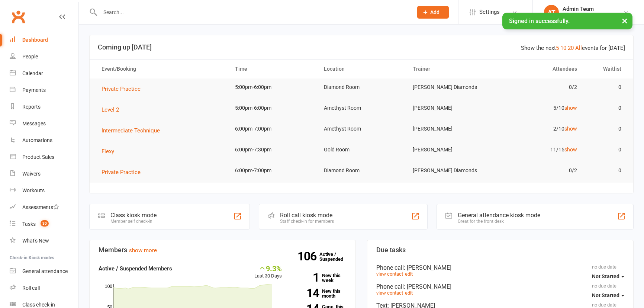 This screenshot has width=644, height=308. What do you see at coordinates (44, 73) in the screenshot?
I see `a: Calendar` at bounding box center [44, 73].